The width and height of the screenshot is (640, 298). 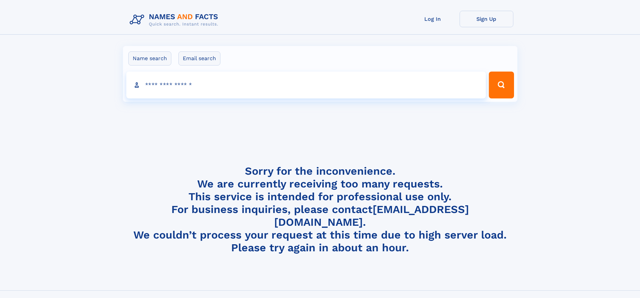 What do you see at coordinates (433, 19) in the screenshot?
I see `a: Log In` at bounding box center [433, 19].